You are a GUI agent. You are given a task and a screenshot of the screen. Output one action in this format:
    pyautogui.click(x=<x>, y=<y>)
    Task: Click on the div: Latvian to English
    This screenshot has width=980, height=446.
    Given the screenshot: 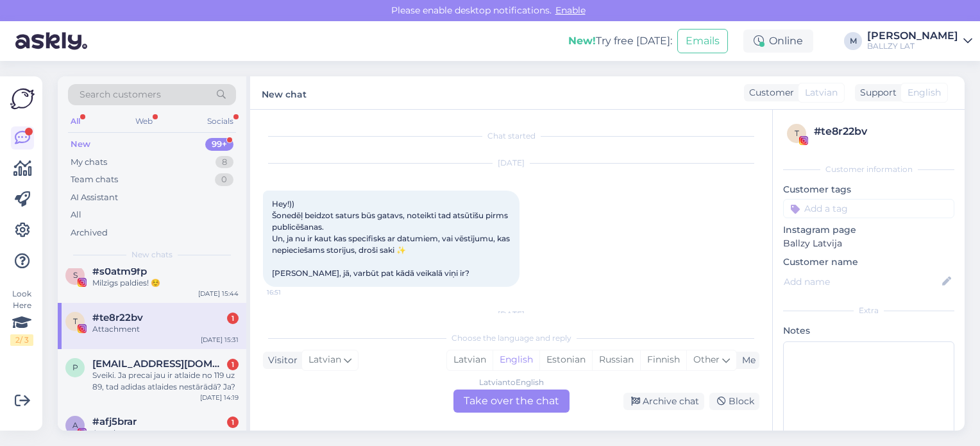 What is the action you would take?
    pyautogui.click(x=511, y=382)
    